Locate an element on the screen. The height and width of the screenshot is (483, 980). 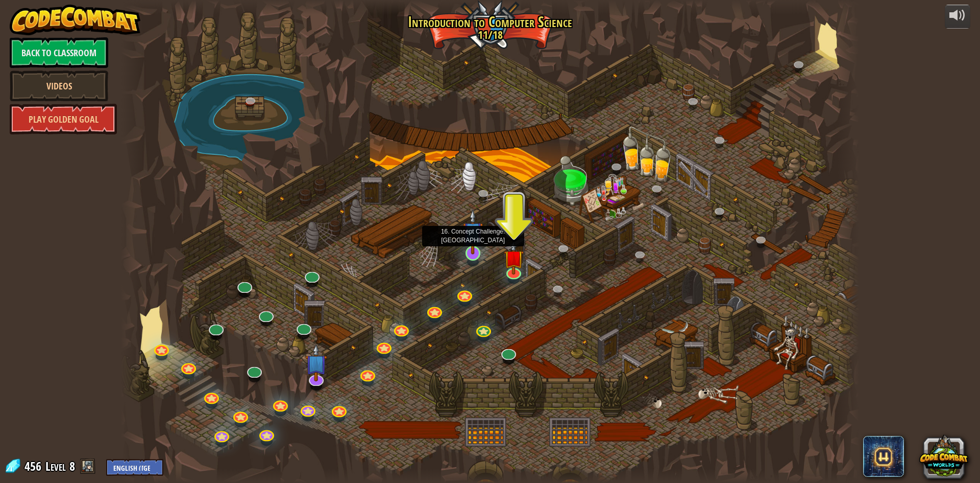
img: level-banner-unstarted.png is located at coordinates (513, 257).